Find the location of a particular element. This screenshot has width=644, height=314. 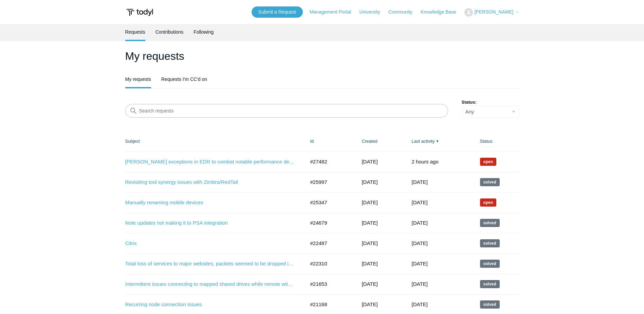

time: 11/04/2024, 15:30 is located at coordinates (369, 304).